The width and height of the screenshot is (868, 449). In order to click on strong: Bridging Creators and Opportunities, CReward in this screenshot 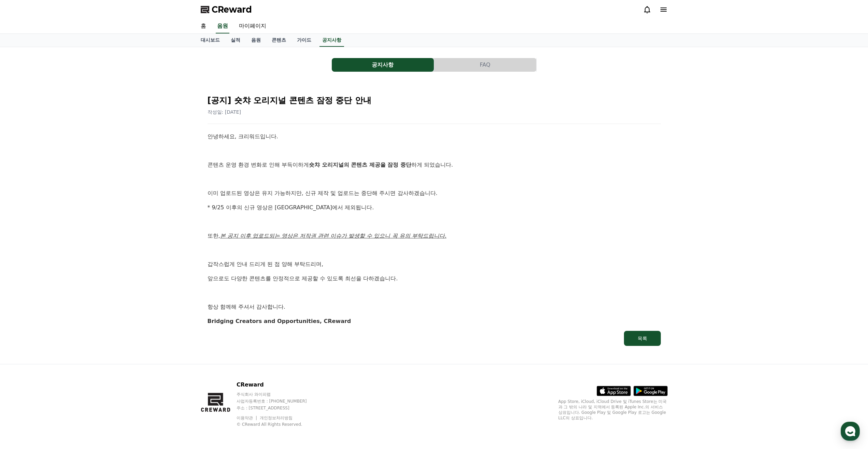, I will do `click(279, 321)`.